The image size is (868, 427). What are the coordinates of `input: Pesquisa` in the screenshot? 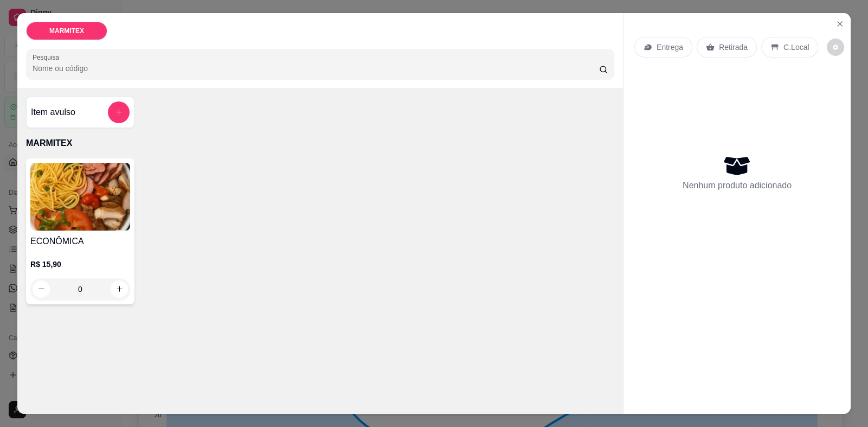 It's located at (316, 68).